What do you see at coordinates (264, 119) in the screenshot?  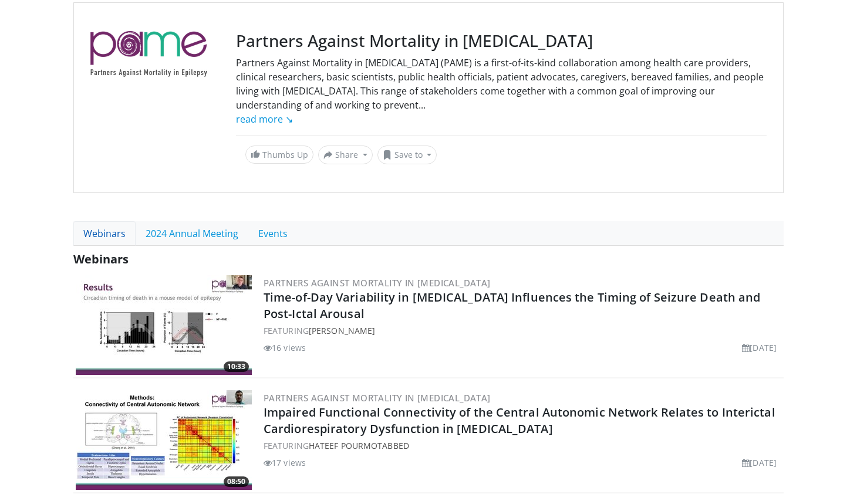 I see `a: read more ↘` at bounding box center [264, 119].